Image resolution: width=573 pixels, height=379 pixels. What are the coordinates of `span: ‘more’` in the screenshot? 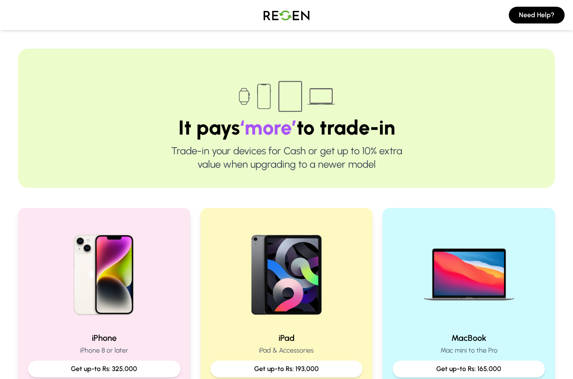 It's located at (268, 128).